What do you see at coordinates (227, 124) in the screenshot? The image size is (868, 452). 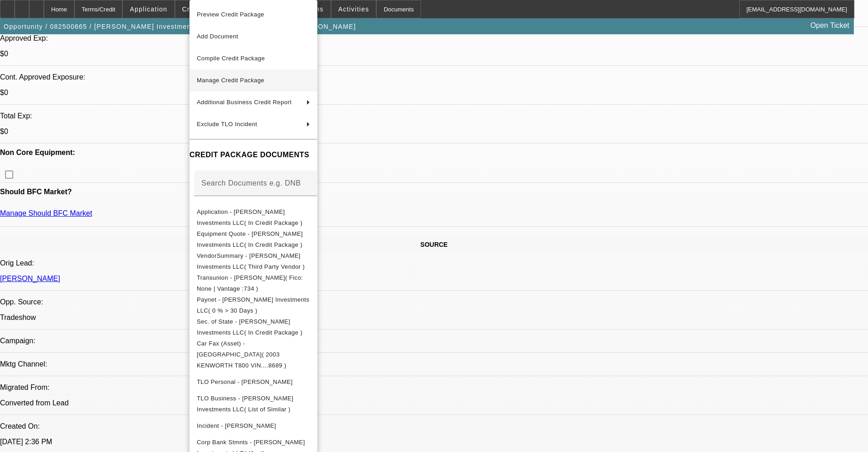 I see `span: Exclude TLO Incident` at bounding box center [227, 124].